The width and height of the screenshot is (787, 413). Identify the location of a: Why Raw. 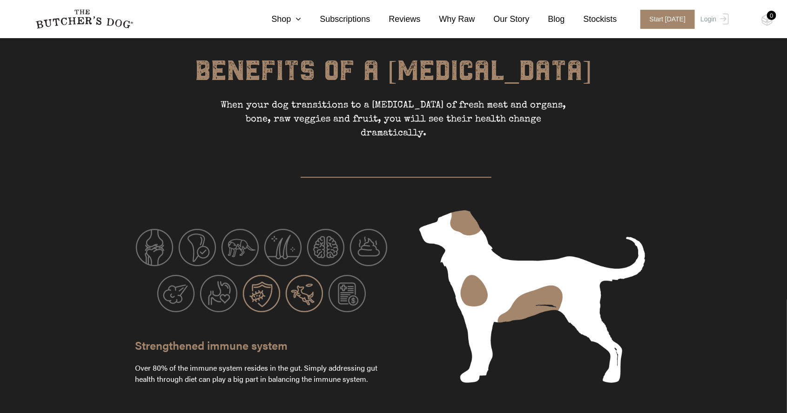
(448, 19).